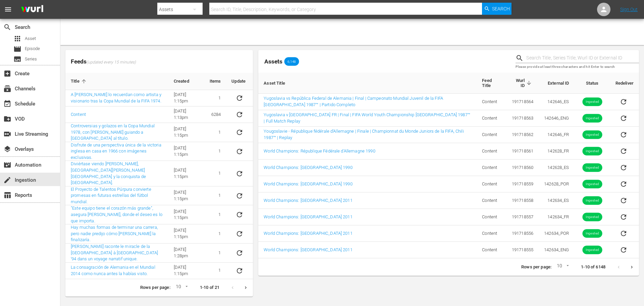 This screenshot has width=644, height=306. What do you see at coordinates (32, 48) in the screenshot?
I see `span: Episode` at bounding box center [32, 48].